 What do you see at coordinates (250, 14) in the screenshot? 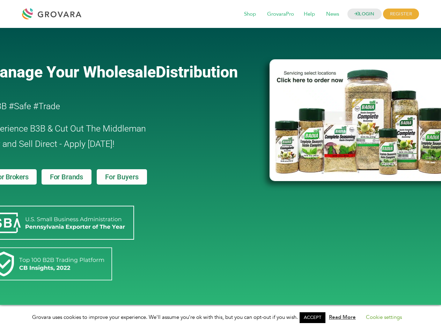
I see `a: Shop` at bounding box center [250, 14].